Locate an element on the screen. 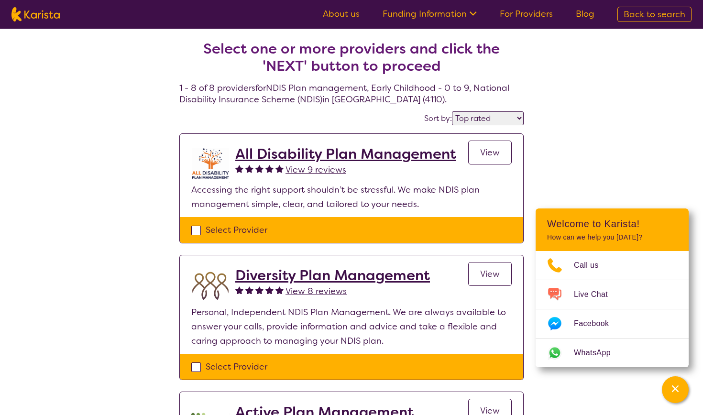 The width and height of the screenshot is (703, 415). span: Live Chat is located at coordinates (597, 295).